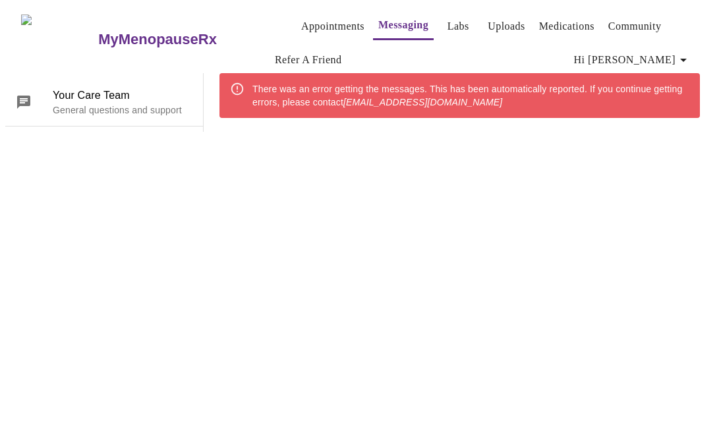 The image size is (721, 431). Describe the element at coordinates (123, 110) in the screenshot. I see `p: General questions and support` at that location.